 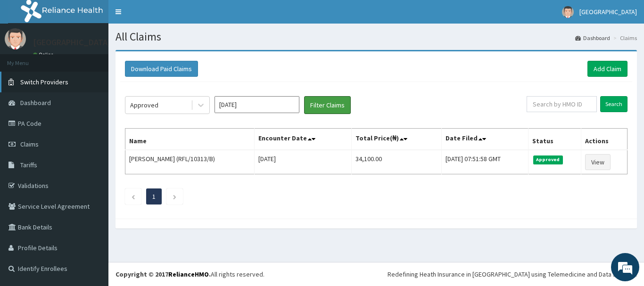 What do you see at coordinates (28, 59) in the screenshot?
I see `img: d_794563401_company_1708531726252_794563401` at bounding box center [28, 59].